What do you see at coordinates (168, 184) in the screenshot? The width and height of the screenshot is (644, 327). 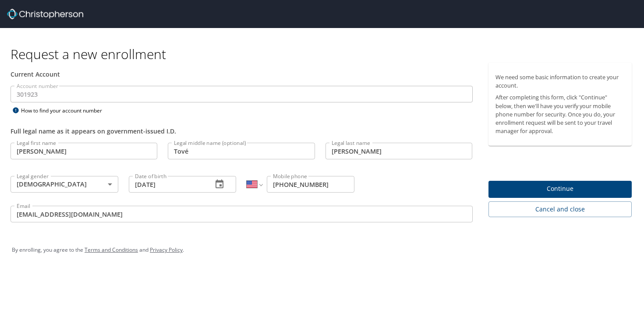 I see `input: MM/DD/YYYY` at bounding box center [168, 184].